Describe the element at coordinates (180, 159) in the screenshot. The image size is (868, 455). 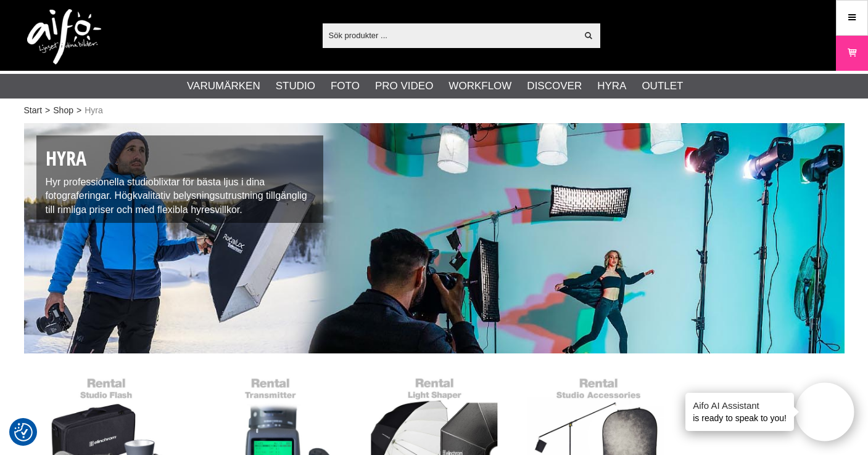
I see `h1: Hyra` at that location.